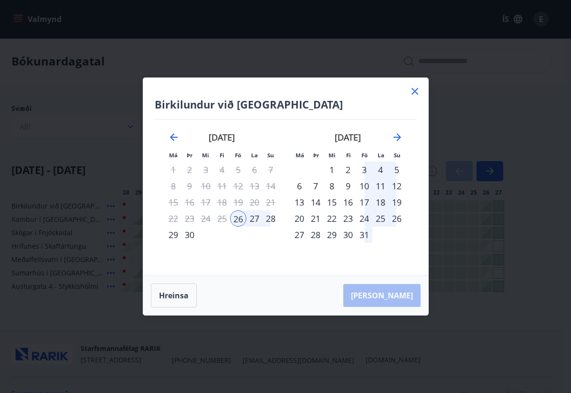 The height and width of the screenshot is (393, 571). I want to click on div: 2, so click(348, 170).